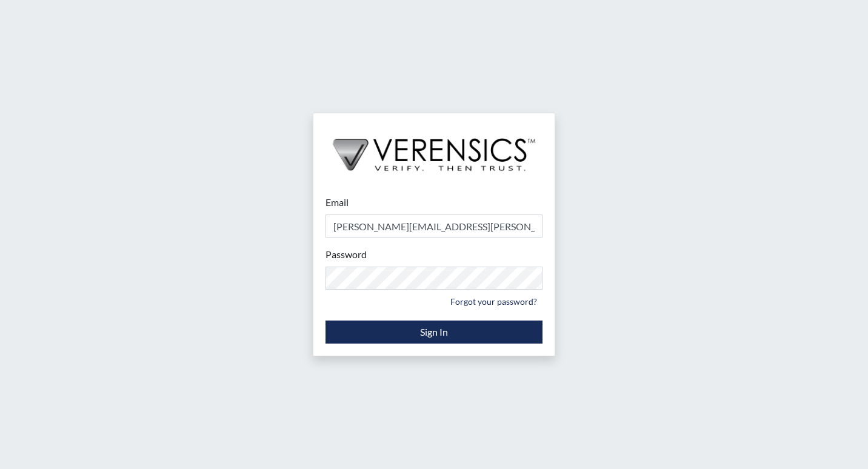 Image resolution: width=868 pixels, height=469 pixels. I want to click on button: Sign In, so click(434, 332).